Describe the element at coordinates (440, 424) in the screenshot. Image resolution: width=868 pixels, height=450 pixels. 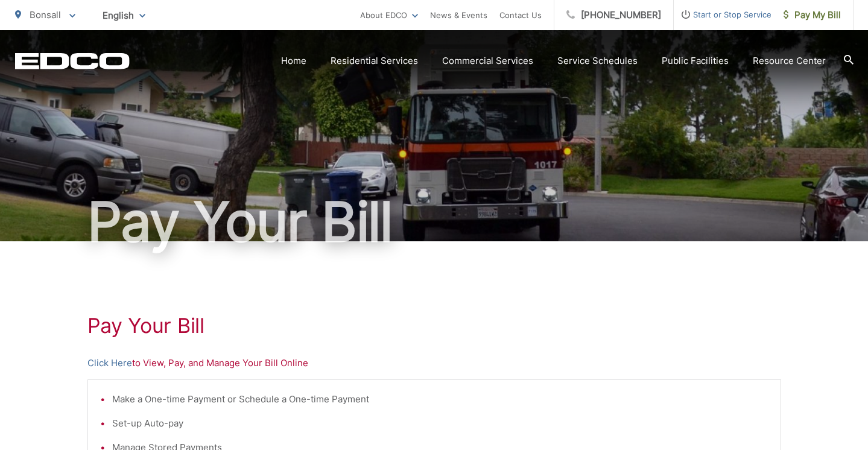
I see `li: Set-up Auto-pay` at that location.